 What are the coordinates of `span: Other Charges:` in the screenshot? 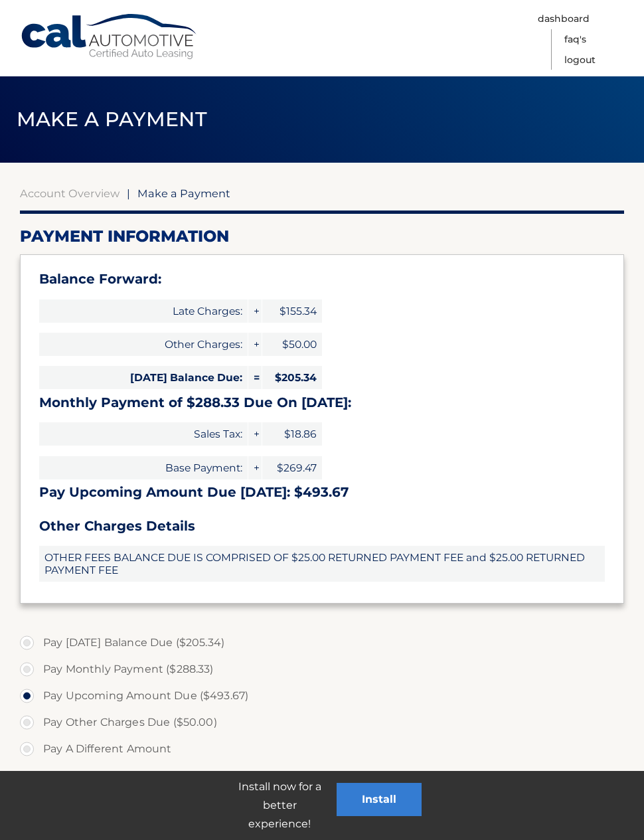 It's located at (143, 344).